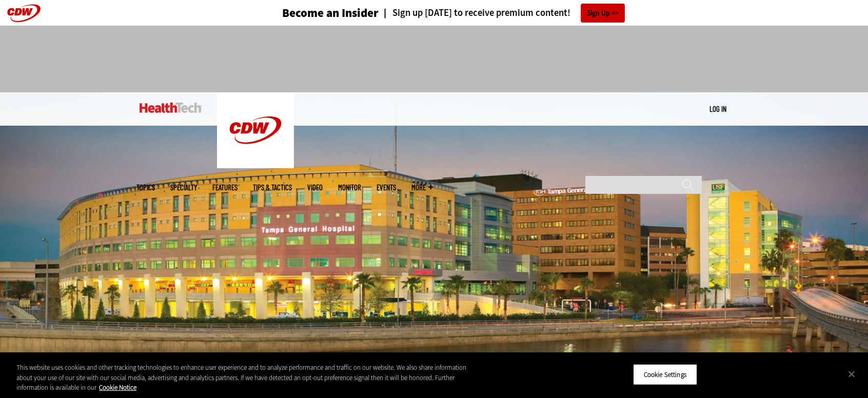  I want to click on a: Tips & Tactics, so click(273, 187).